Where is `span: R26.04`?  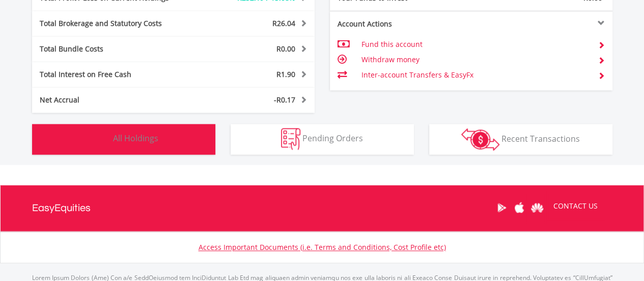
span: R26.04 is located at coordinates (284, 23).